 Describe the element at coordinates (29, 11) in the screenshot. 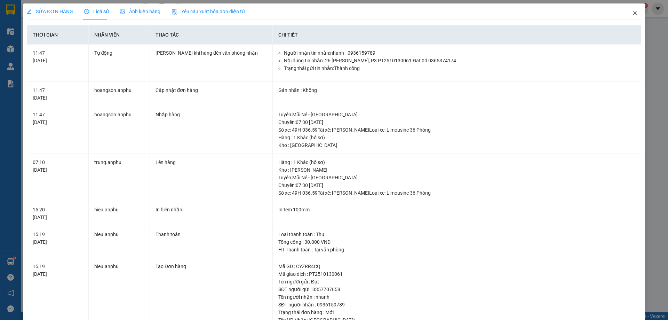

I see `span: edit` at that location.